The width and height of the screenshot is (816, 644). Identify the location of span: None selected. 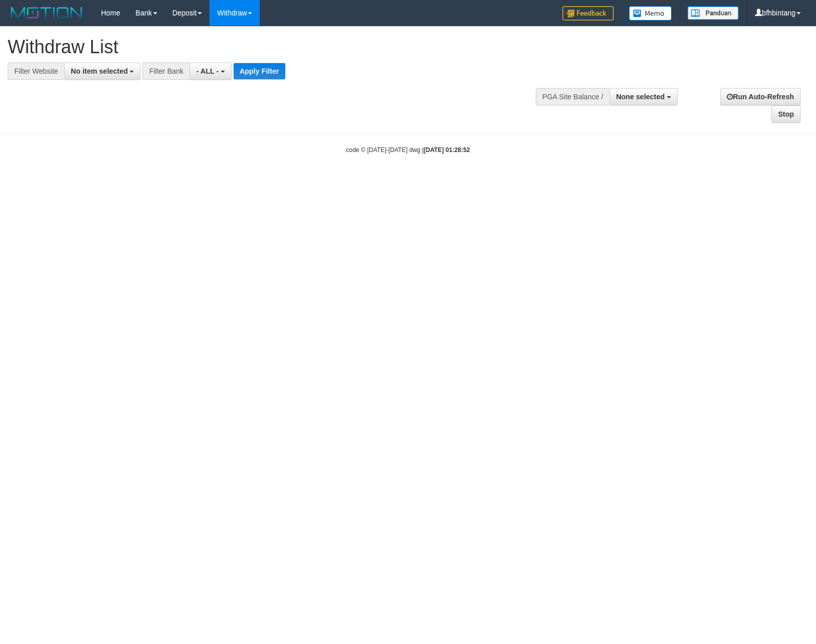
(640, 97).